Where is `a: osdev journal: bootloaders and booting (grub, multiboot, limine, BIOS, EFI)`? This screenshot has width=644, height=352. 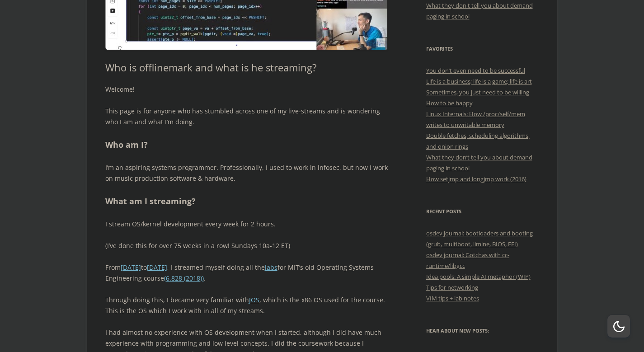 a: osdev journal: bootloaders and booting (grub, multiboot, limine, BIOS, EFI) is located at coordinates (480, 239).